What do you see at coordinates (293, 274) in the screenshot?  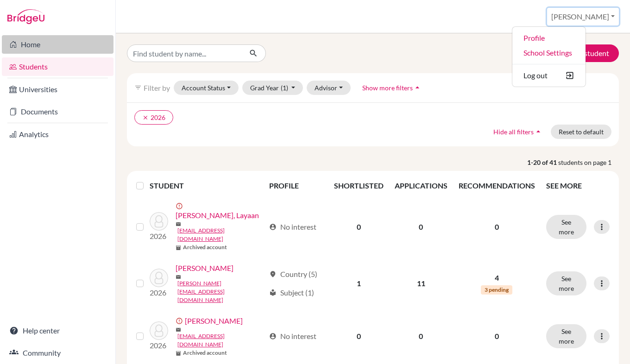 I see `div: Country (5)` at bounding box center [293, 274].